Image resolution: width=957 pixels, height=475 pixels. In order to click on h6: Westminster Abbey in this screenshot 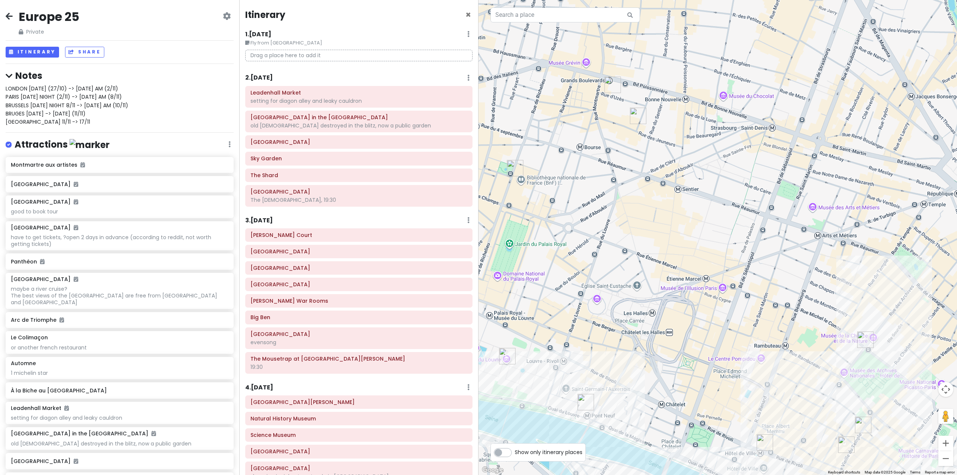, I will do `click(359, 334)`.